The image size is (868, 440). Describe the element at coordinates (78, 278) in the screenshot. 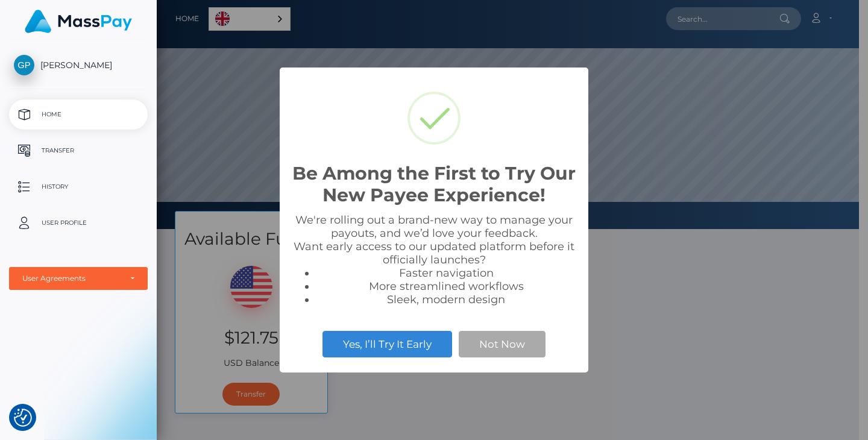

I see `button: User Agreements` at that location.